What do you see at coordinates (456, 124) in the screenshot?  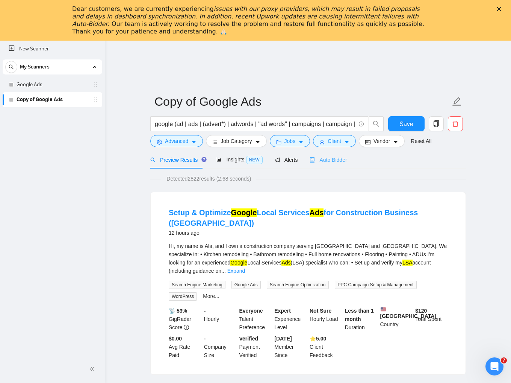 I see `span: delete` at bounding box center [456, 124].